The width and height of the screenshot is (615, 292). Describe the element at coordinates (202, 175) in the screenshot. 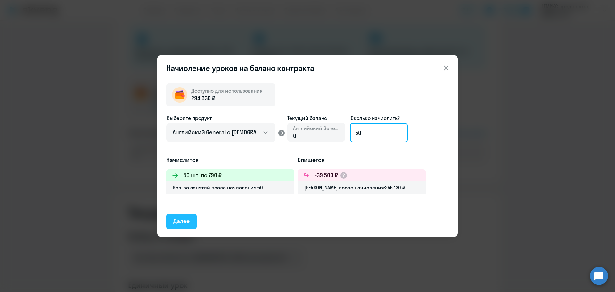

I see `h3: 50 шт. по 790 ₽` at that location.